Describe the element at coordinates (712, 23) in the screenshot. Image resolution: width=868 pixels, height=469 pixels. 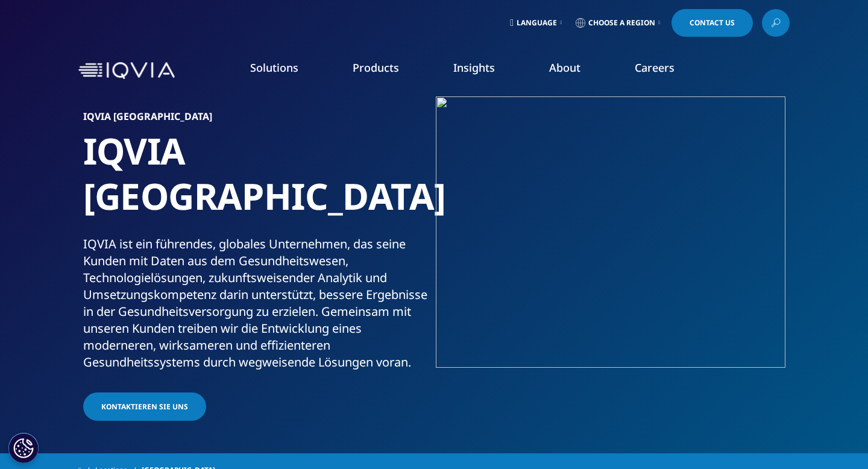
I see `span: Contact Us` at that location.